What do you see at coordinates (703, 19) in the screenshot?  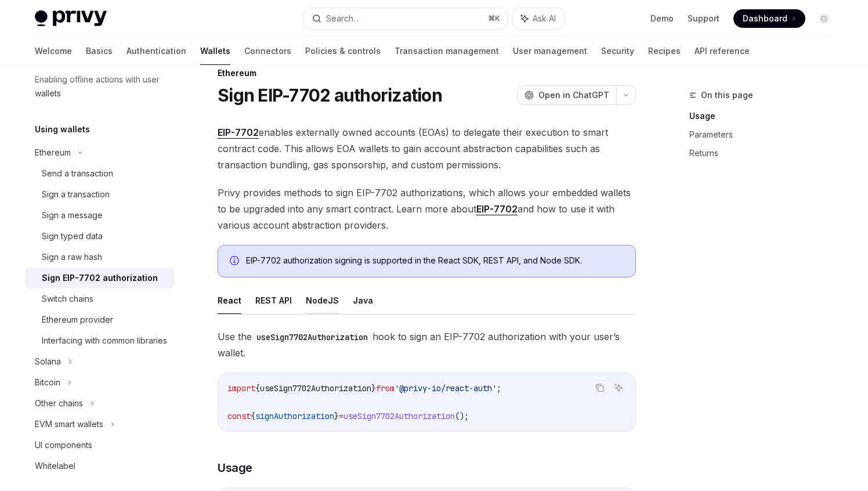 I see `a: Support` at bounding box center [703, 19].